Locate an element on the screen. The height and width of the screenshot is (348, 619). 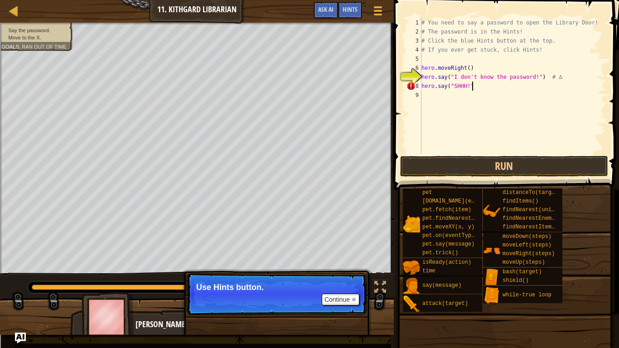
span: bash(target) is located at coordinates (522, 272).